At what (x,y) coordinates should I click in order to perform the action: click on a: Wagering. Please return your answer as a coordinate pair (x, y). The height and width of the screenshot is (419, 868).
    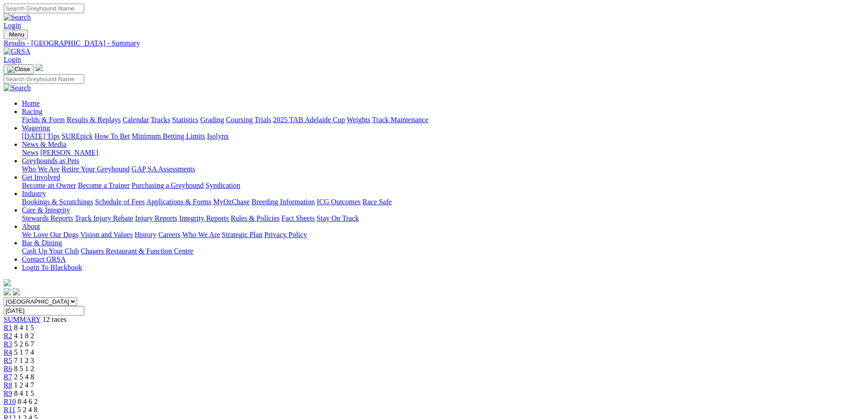
    Looking at the image, I should click on (36, 128).